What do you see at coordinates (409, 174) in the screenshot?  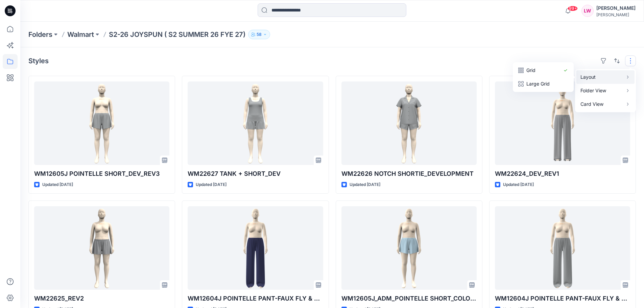 I see `p: WM22626 NOTCH SHORTIE_DEVELOPMENT` at bounding box center [409, 174].